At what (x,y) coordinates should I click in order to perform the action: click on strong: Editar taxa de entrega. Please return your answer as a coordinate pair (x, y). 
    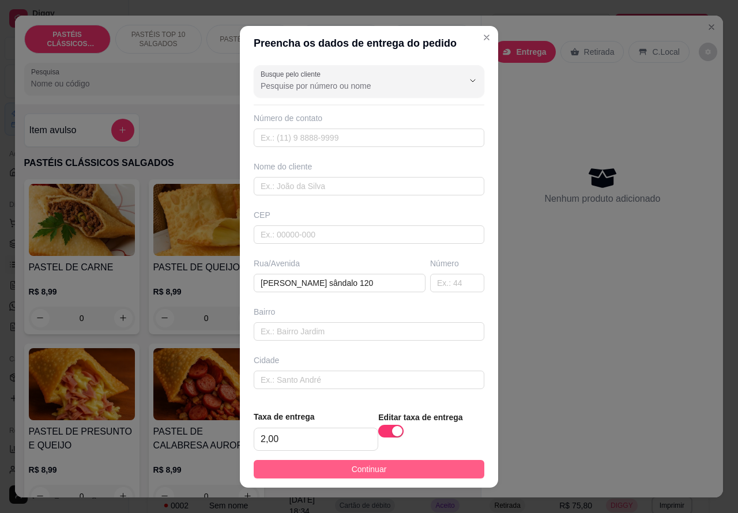
    Looking at the image, I should click on (420, 417).